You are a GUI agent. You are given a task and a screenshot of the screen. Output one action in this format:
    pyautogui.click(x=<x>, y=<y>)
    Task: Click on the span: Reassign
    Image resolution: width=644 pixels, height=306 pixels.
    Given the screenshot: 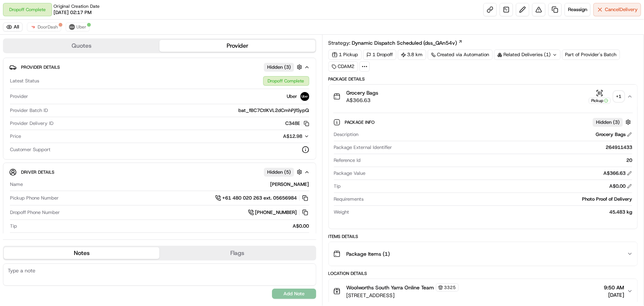 What is the action you would take?
    pyautogui.click(x=578, y=10)
    